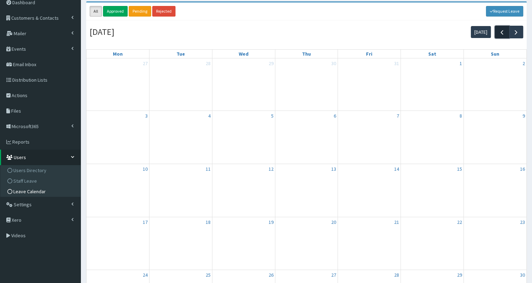  What do you see at coordinates (334, 169) in the screenshot?
I see `a: November 13, 2025` at bounding box center [334, 169].